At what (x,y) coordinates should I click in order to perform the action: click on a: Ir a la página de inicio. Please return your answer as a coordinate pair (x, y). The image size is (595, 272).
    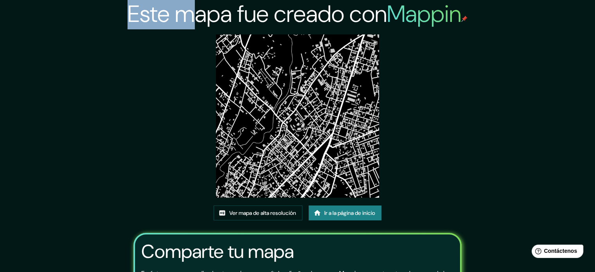
    Looking at the image, I should click on (345, 213).